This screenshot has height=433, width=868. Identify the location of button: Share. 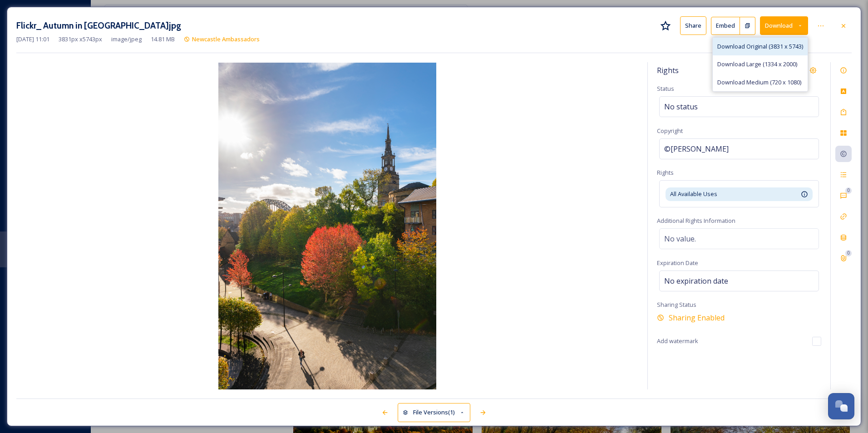
(694, 25).